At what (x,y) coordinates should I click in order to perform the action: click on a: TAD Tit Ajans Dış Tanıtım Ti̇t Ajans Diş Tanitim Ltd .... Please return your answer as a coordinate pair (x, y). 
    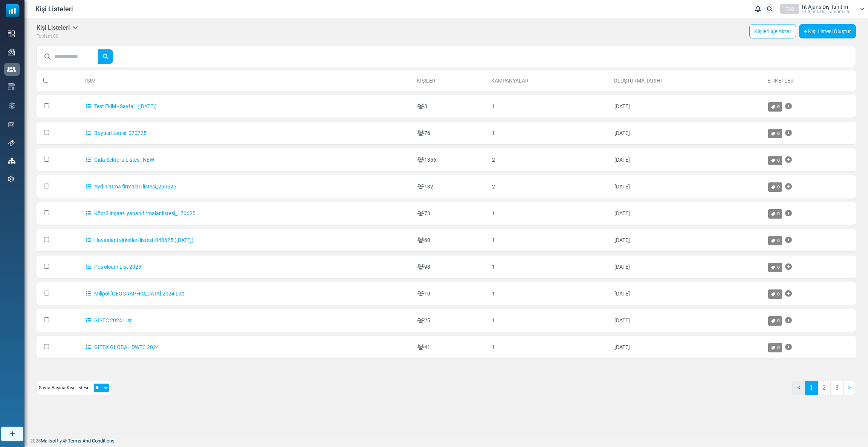
    Looking at the image, I should click on (822, 8).